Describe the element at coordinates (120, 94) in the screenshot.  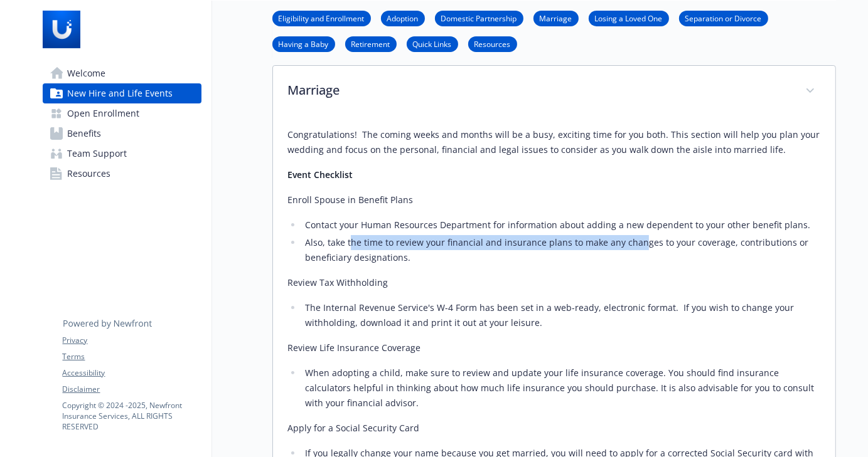
I see `span: New Hire and Life Events` at that location.